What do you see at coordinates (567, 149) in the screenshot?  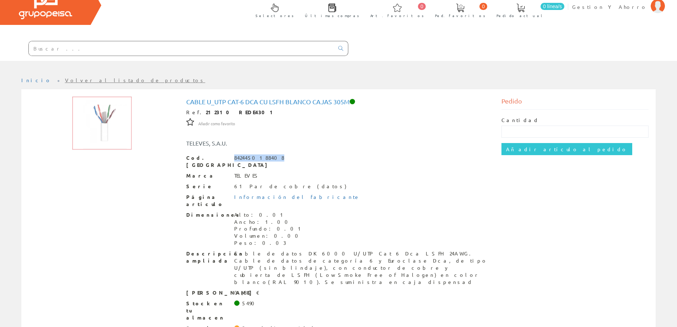 I see `input: Añadir artículo al pedido` at bounding box center [567, 149].